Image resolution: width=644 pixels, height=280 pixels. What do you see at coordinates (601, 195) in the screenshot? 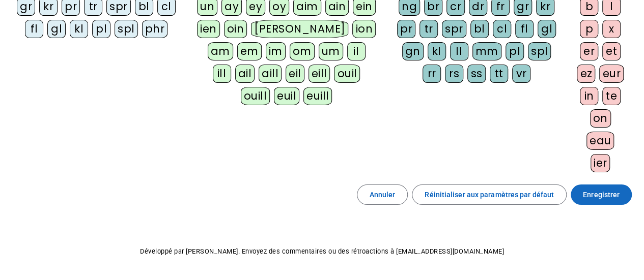
I see `button: Enregistrer` at bounding box center [601, 195].